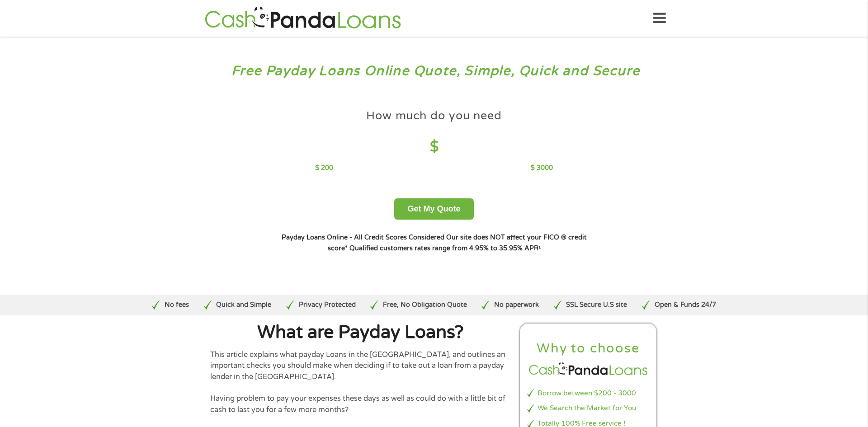  I want to click on p: Open & Funds 24/7, so click(686, 305).